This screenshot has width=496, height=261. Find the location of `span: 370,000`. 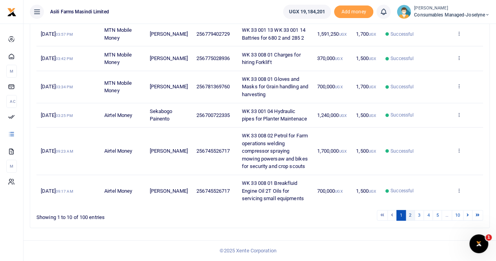

span: 370,000 is located at coordinates (329, 58).